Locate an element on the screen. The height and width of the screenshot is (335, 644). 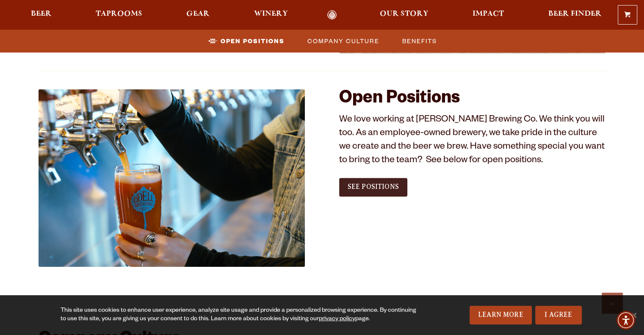
a: Scroll to top is located at coordinates (612, 303).